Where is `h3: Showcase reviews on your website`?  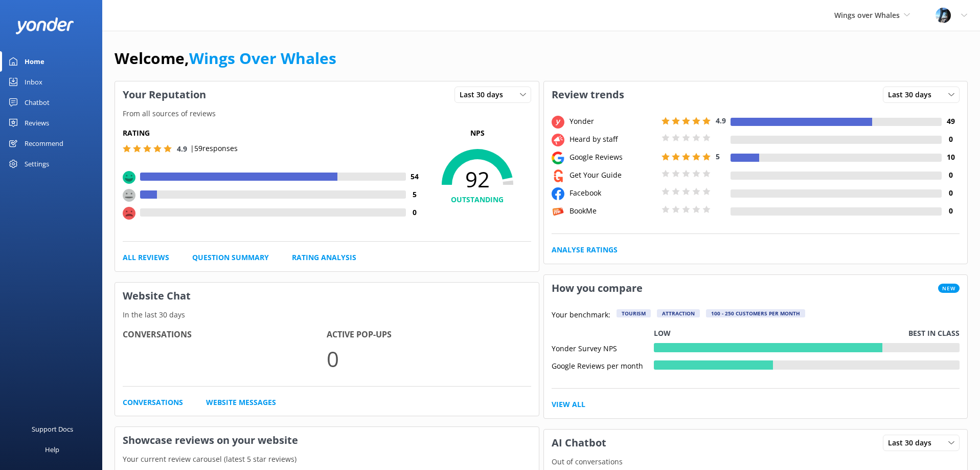 h3: Showcase reviews on your website is located at coordinates (327, 440).